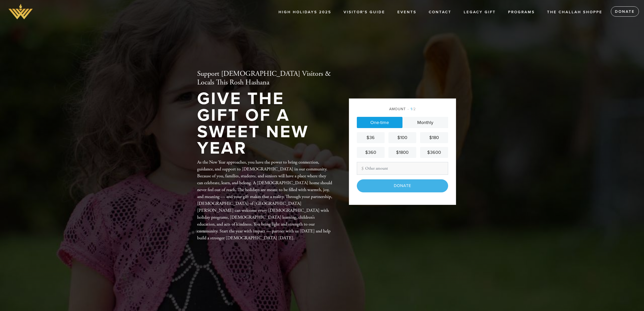 This screenshot has width=644, height=311. What do you see at coordinates (440, 12) in the screenshot?
I see `a: Contact` at bounding box center [440, 12].